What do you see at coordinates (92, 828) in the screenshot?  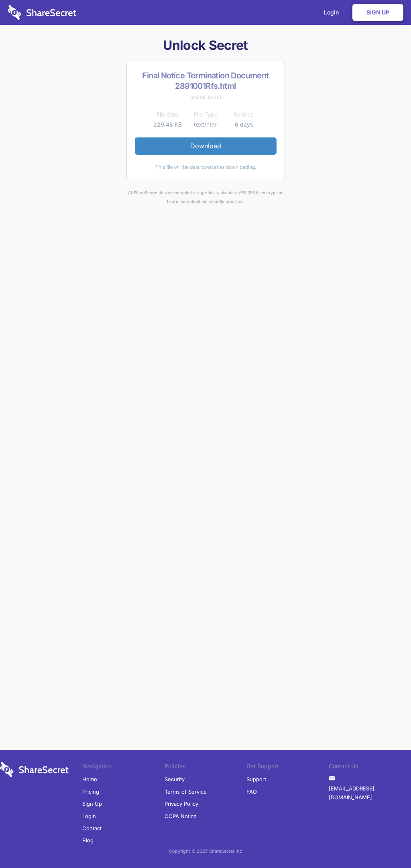 I see `a: Contact` at bounding box center [92, 828].